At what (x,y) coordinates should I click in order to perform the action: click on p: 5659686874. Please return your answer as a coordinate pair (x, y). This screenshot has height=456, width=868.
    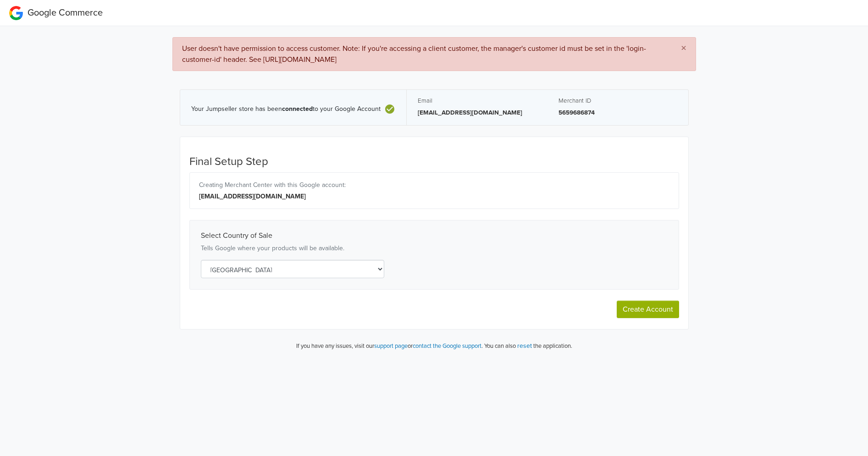
    Looking at the image, I should click on (617, 113).